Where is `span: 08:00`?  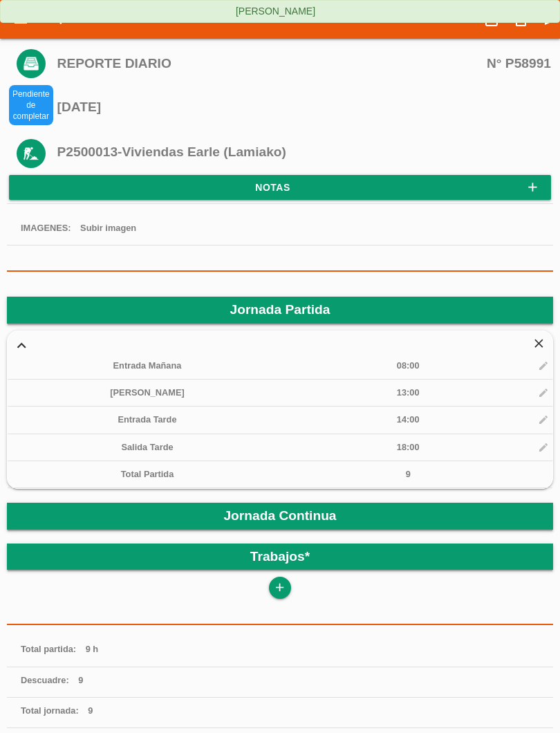
span: 08:00 is located at coordinates (408, 365).